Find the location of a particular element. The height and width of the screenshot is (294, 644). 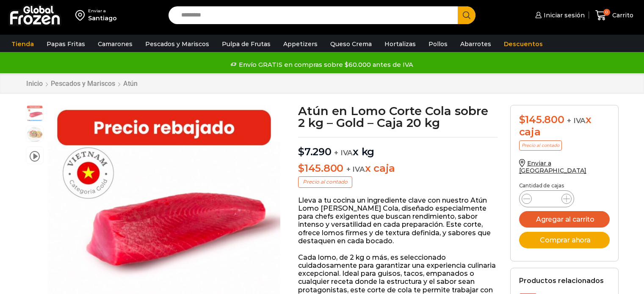

a: Camarones is located at coordinates (115, 44).